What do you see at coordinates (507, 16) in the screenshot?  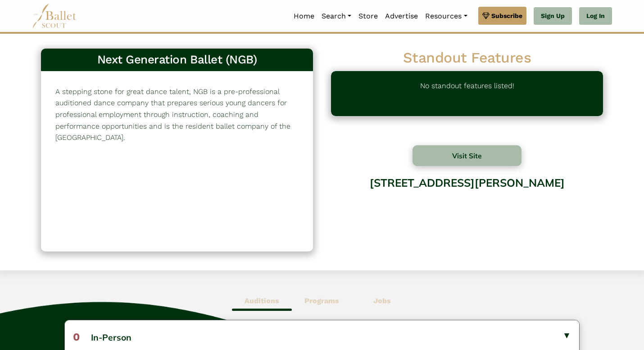 I see `span: Subscribe` at bounding box center [507, 16].